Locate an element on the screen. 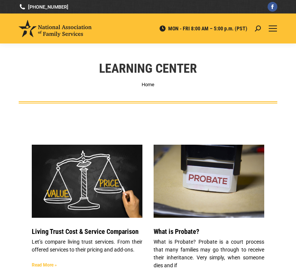 The height and width of the screenshot is (274, 296). a: Living Trust Cost & Service Comparison is located at coordinates (85, 231).